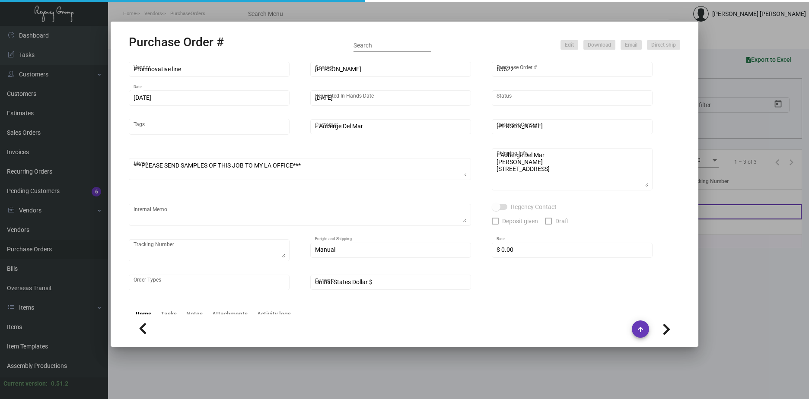 This screenshot has height=399, width=809. I want to click on span: Draft, so click(562, 221).